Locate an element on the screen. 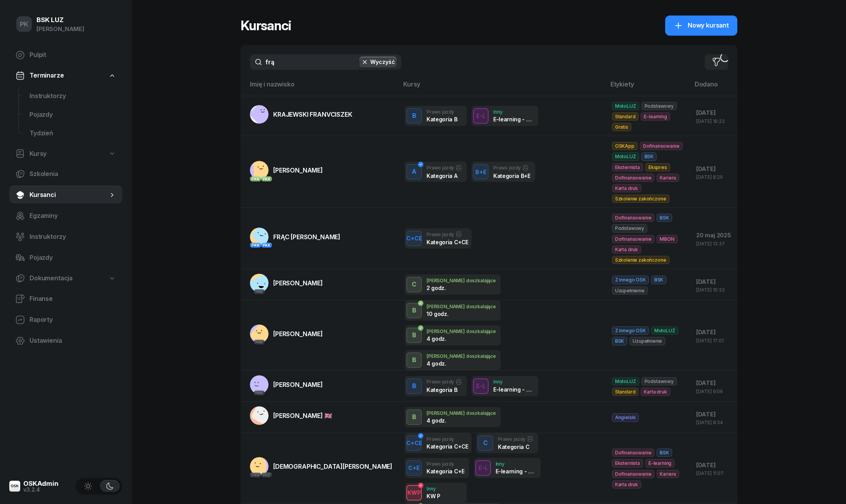 This screenshot has width=846, height=504. a: Instruktorzy is located at coordinates (65, 237).